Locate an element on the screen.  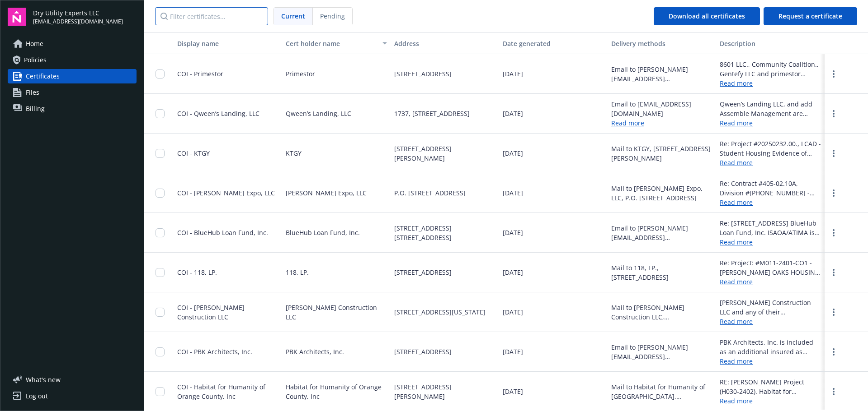
a: Certificates is located at coordinates (71, 76).